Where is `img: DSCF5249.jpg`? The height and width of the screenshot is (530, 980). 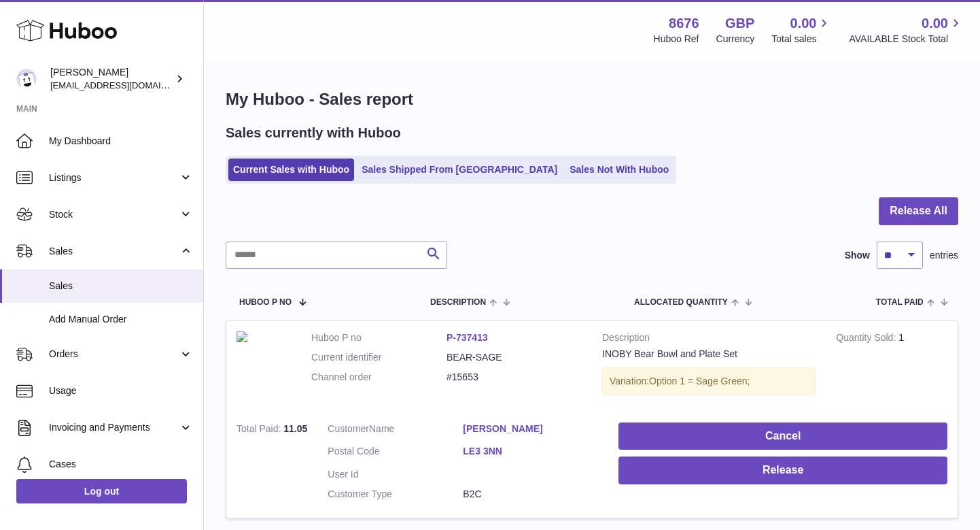
img: DSCF5249.jpg is located at coordinates (242, 337).